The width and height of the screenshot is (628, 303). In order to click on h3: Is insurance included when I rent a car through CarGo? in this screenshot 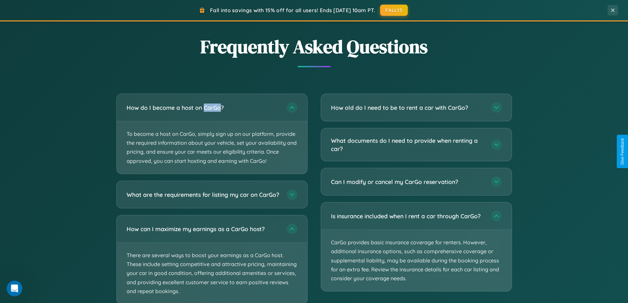, I will do `click(408, 216)`.